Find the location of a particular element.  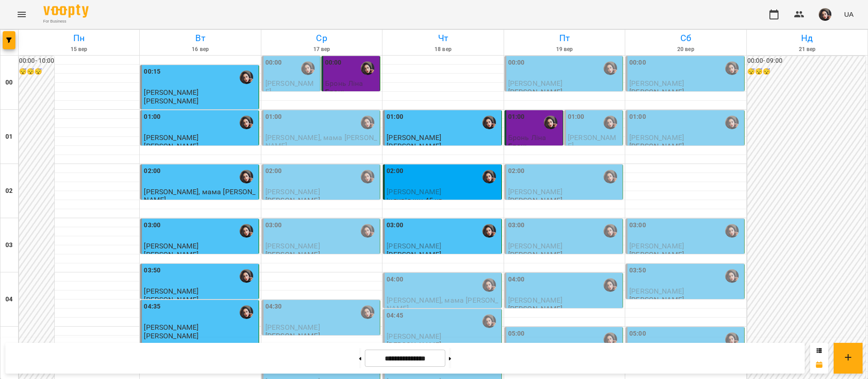

h6: Вт is located at coordinates (200, 38).